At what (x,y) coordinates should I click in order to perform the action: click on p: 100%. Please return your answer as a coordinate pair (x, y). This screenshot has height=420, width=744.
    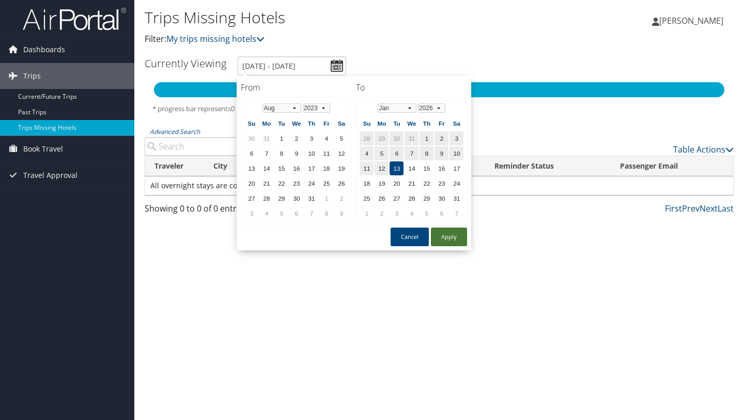
    Looking at the image, I should click on (439, 89).